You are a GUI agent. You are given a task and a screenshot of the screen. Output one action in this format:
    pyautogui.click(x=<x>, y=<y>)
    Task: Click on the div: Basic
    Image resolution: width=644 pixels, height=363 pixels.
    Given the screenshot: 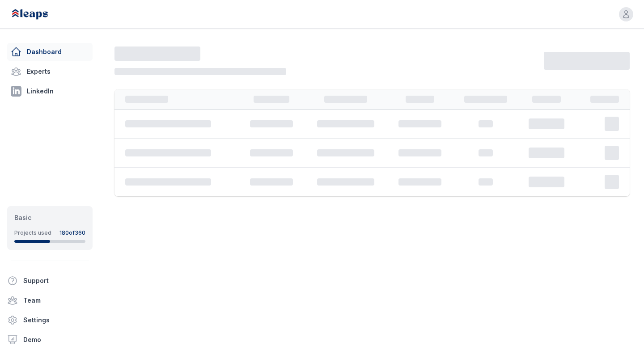 What is the action you would take?
    pyautogui.click(x=50, y=218)
    